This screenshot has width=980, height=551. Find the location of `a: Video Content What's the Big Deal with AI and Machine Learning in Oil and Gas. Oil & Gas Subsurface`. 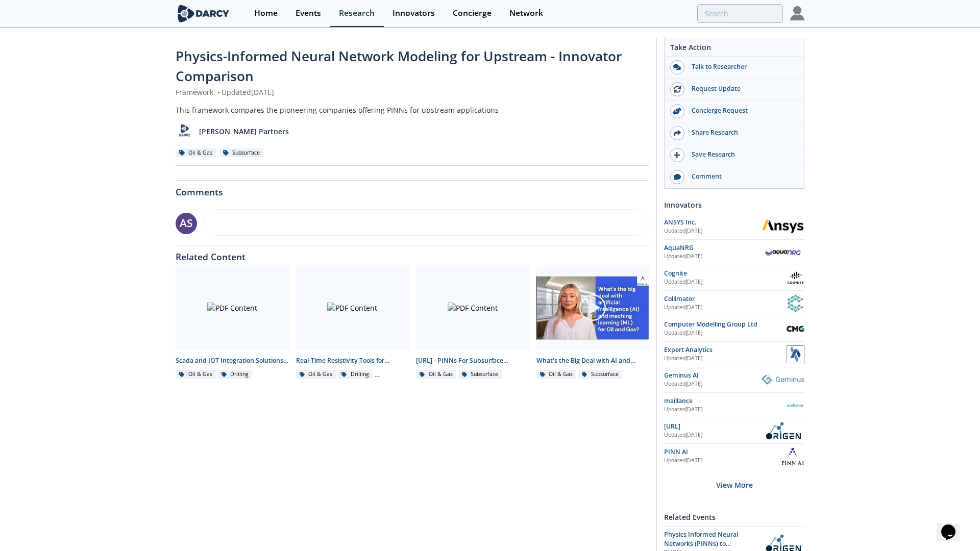

a: Video Content What's the Big Deal with AI and Machine Learning in Oil and Gas. Oil & Gas Subsurface is located at coordinates (593, 322).